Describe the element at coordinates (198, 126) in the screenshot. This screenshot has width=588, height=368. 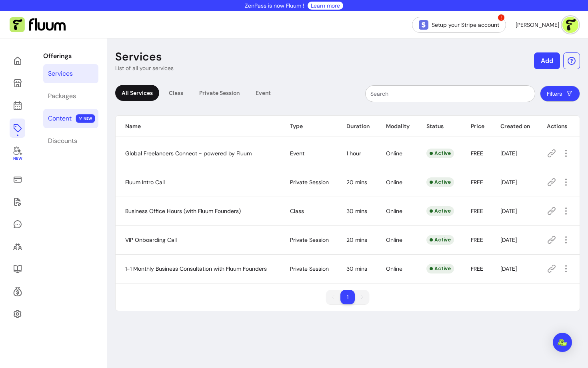
I see `th: Name` at that location.